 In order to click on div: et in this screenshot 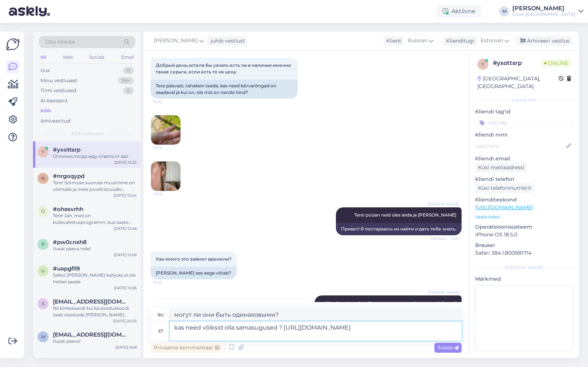, I will do `click(161, 331)`.